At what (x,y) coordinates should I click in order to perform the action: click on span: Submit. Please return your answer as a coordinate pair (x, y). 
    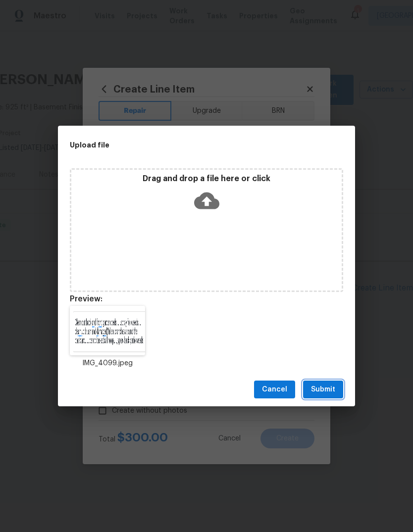
    Looking at the image, I should click on (323, 390).